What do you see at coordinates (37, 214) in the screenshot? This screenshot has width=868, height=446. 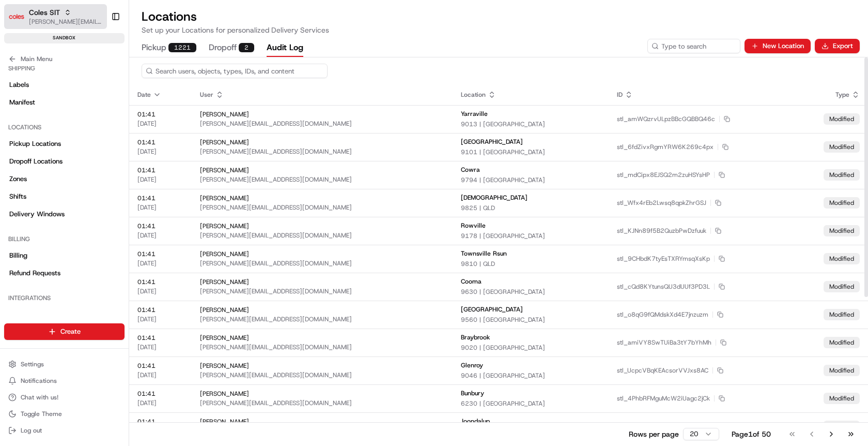 I see `span: Delivery Windows` at bounding box center [37, 214].